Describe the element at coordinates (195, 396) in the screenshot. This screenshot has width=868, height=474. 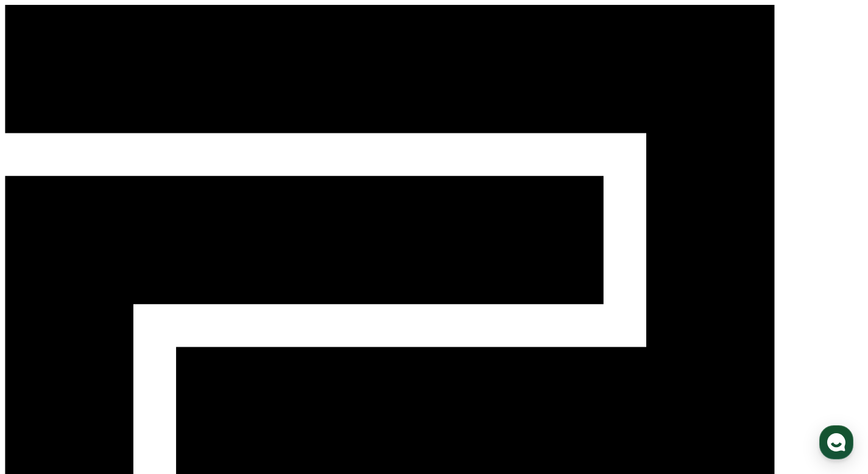
I see `span: 설정` at that location.